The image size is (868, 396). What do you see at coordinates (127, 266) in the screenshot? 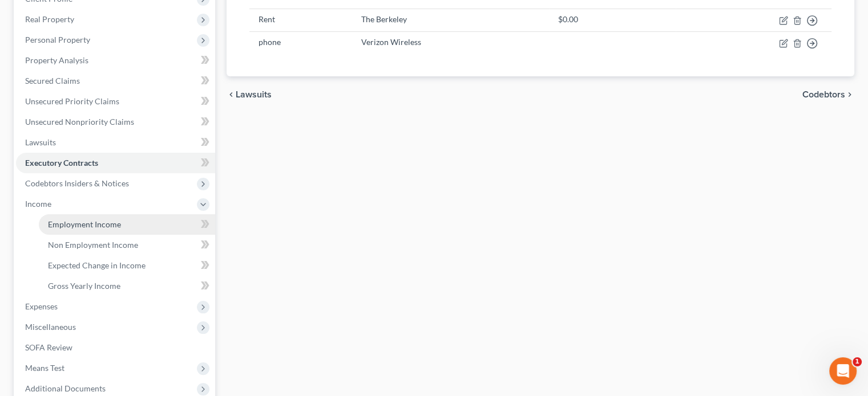
I see `a: Expected Change in Income` at bounding box center [127, 266].